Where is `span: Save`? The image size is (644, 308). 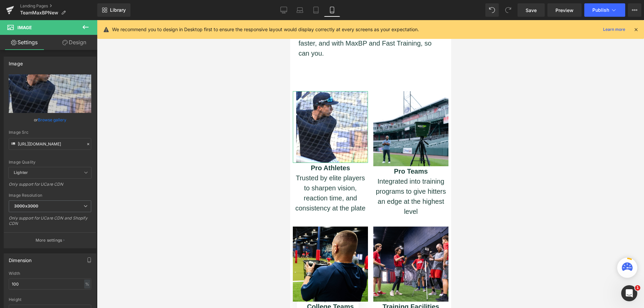
span: Save is located at coordinates (531, 10).